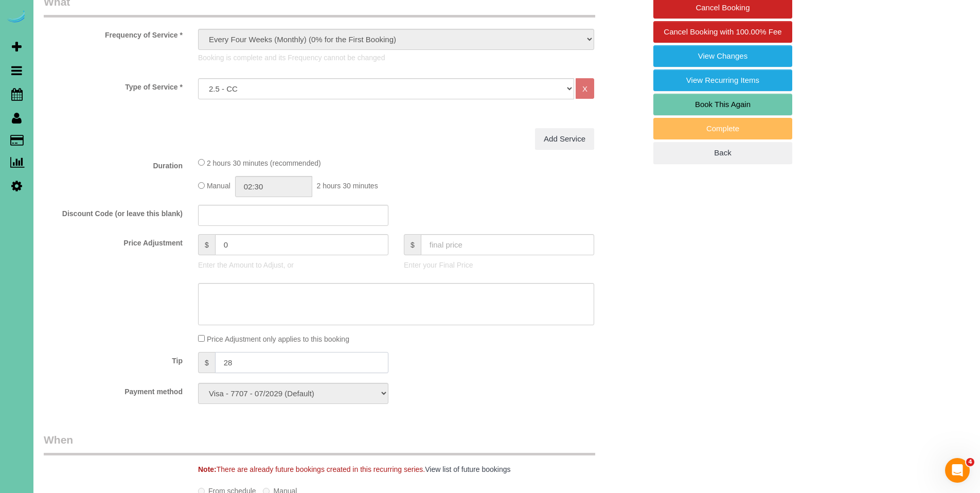 Image resolution: width=980 pixels, height=493 pixels. What do you see at coordinates (723, 32) in the screenshot?
I see `a: Cancel Booking with 100.00% Fee` at bounding box center [723, 32].